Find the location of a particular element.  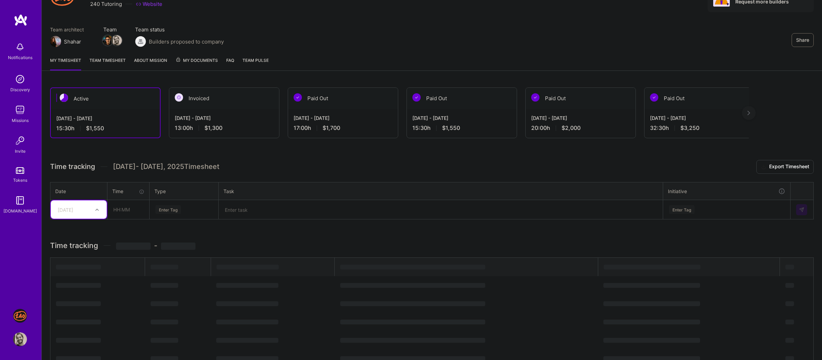

a: My Documents is located at coordinates (196, 64).